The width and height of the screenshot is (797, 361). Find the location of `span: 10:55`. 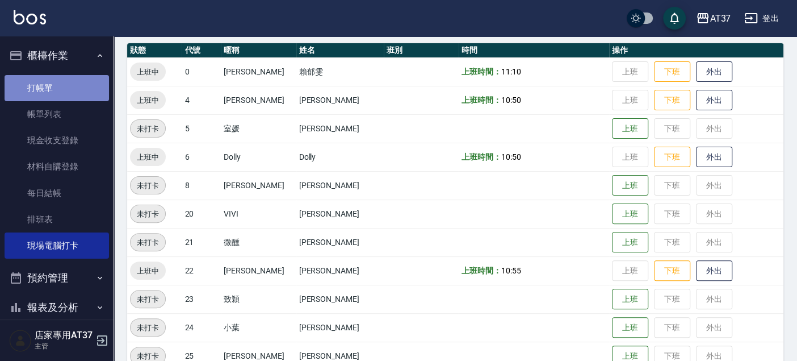

span: 10:55 is located at coordinates (511, 270).